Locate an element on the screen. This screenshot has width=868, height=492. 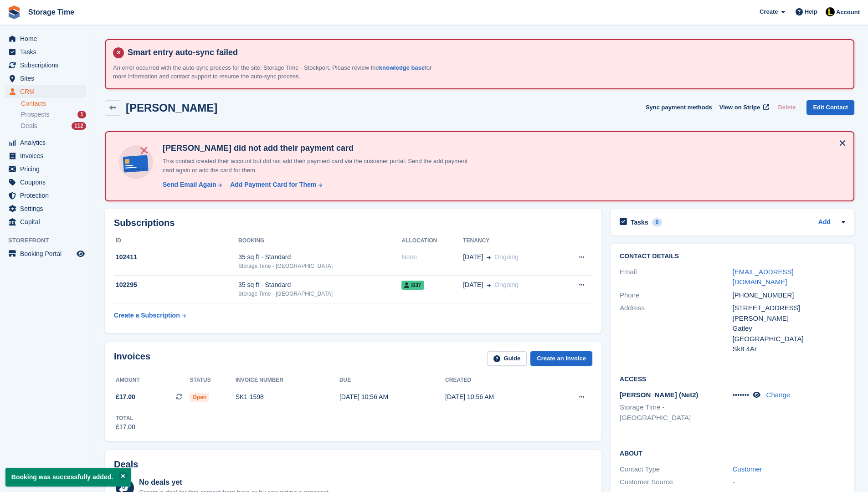
span: Open is located at coordinates (199, 397).